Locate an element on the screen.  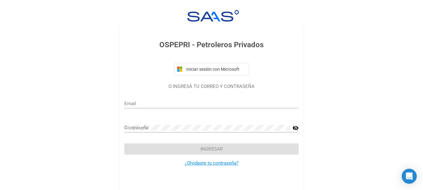
span: Ingresar is located at coordinates (212, 149).